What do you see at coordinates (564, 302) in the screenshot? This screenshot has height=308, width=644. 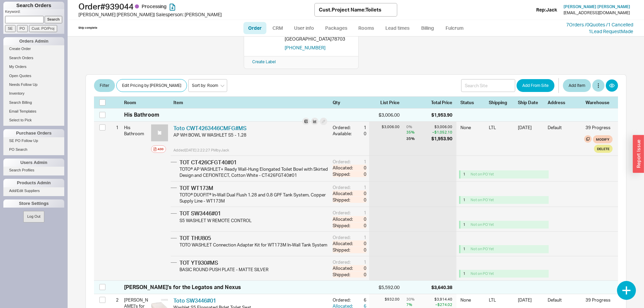 I see `div: Default` at bounding box center [564, 302].